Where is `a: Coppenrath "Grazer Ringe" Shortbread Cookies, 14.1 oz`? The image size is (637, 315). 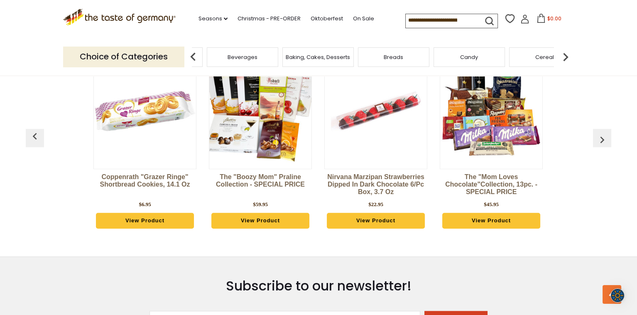
a: Coppenrath "Grazer Ringe" Shortbread Cookies, 14.1 oz is located at coordinates (145, 185).